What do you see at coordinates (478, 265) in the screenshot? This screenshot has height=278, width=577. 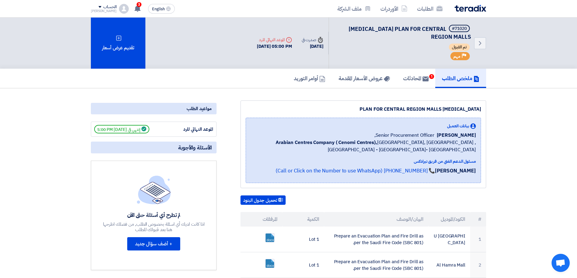 I see `td: 2` at bounding box center [478, 265].